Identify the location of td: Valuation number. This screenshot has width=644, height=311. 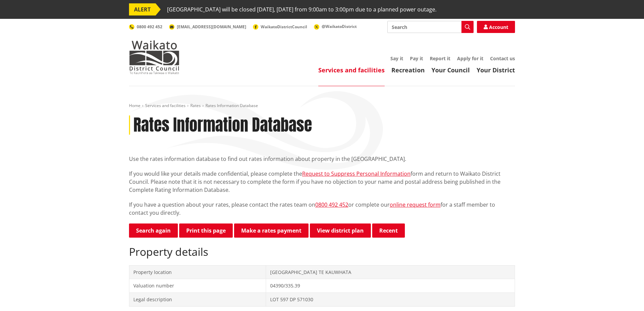
(198, 286).